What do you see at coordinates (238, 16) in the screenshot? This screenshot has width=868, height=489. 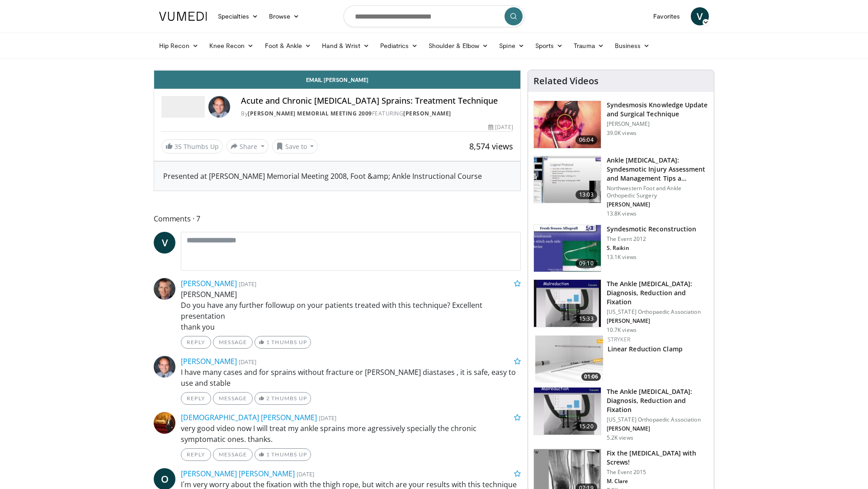 I see `a: Specialties` at bounding box center [238, 16].